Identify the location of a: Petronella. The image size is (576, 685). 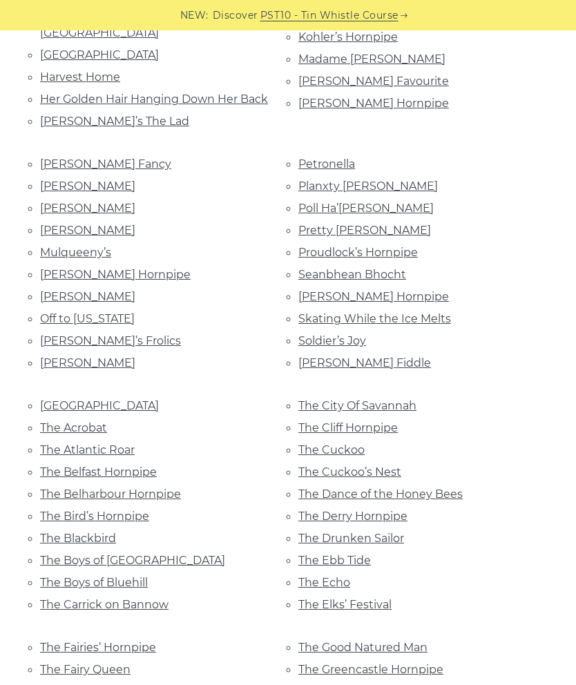
(327, 164).